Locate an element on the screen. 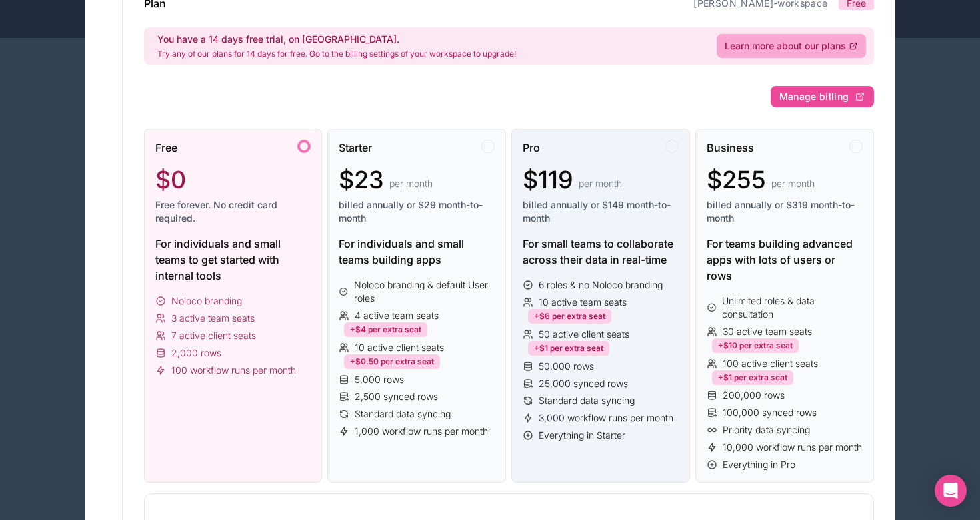 This screenshot has width=980, height=520. span: 3,000 workflow runs per month is located at coordinates (605, 419).